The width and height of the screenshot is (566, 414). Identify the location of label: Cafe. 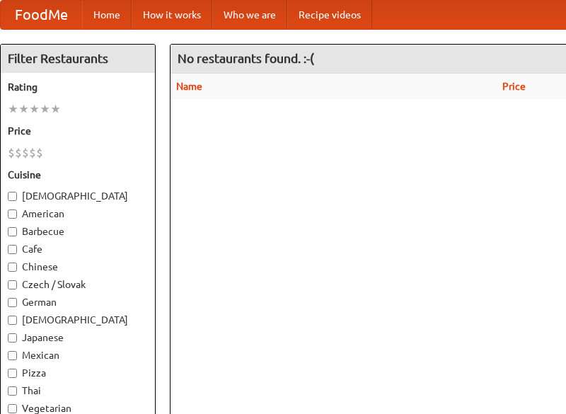
(78, 249).